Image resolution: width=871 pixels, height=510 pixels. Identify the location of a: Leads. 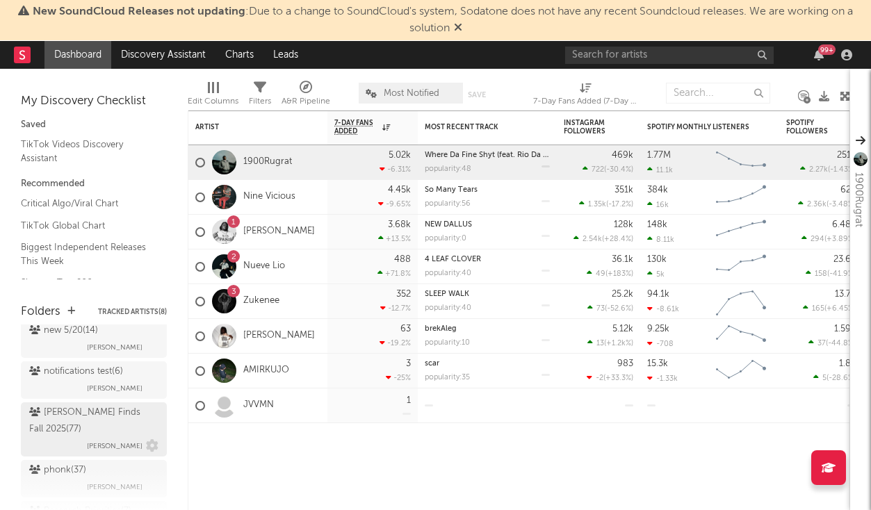
(286, 55).